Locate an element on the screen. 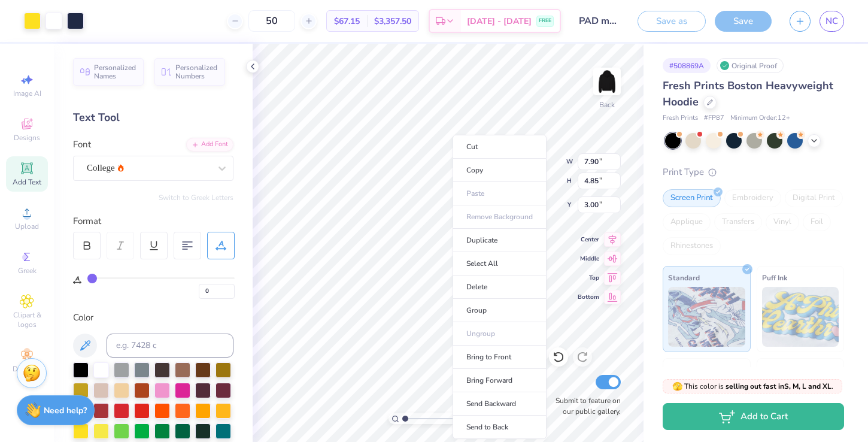 Image resolution: width=868 pixels, height=442 pixels. div: Text Tool is located at coordinates (153, 117).